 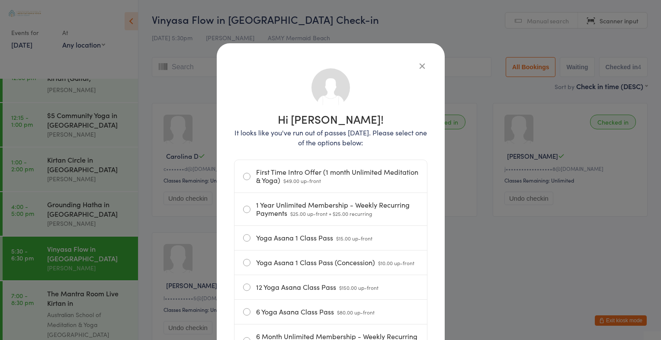 I want to click on span: $15.00 up-front, so click(x=354, y=238).